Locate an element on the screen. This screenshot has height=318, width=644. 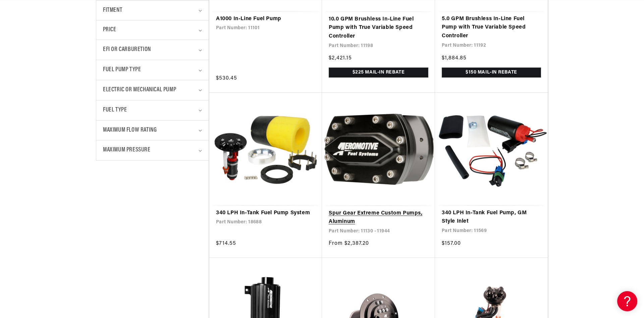
summary: Electric or Mechanical Pump (0 selected) is located at coordinates (152, 90).